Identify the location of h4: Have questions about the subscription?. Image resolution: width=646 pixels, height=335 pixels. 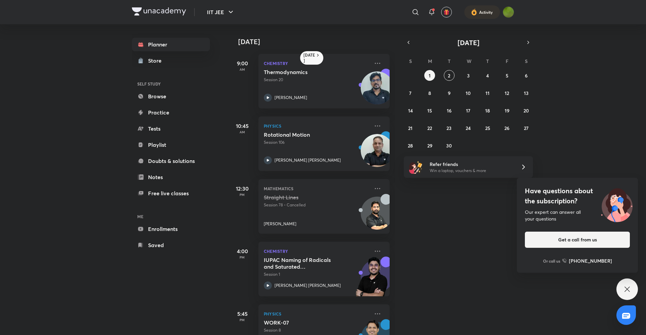
(577, 196).